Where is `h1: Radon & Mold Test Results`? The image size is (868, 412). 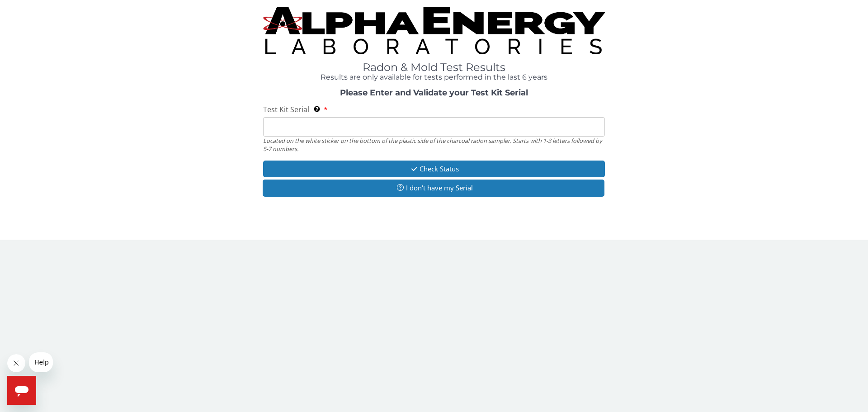
h1: Radon & Mold Test Results is located at coordinates (434, 67).